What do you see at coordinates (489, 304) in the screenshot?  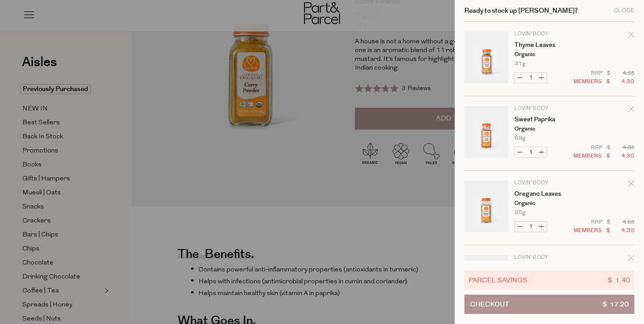 I see `span: Checkout` at bounding box center [489, 304].